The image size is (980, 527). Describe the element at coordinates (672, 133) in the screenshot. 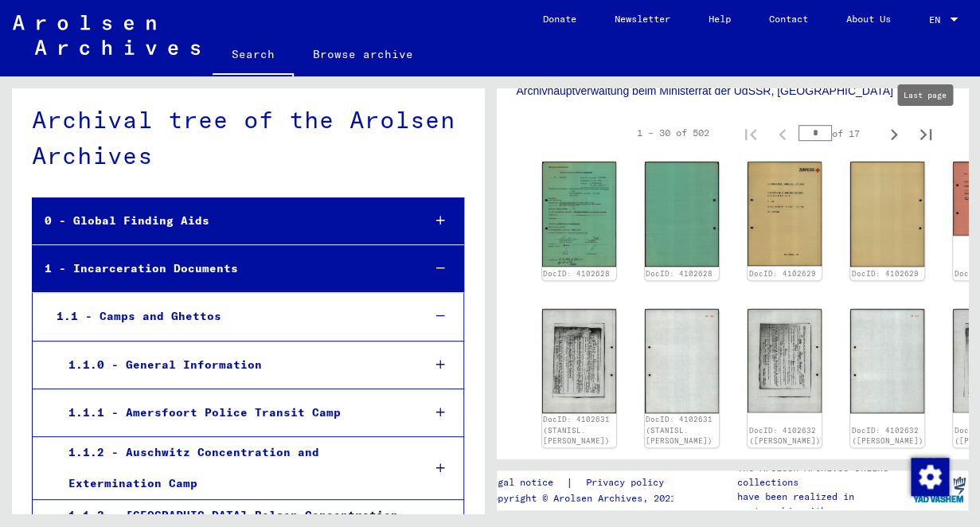

I see `div: 1 – 30 of 502` at that location.